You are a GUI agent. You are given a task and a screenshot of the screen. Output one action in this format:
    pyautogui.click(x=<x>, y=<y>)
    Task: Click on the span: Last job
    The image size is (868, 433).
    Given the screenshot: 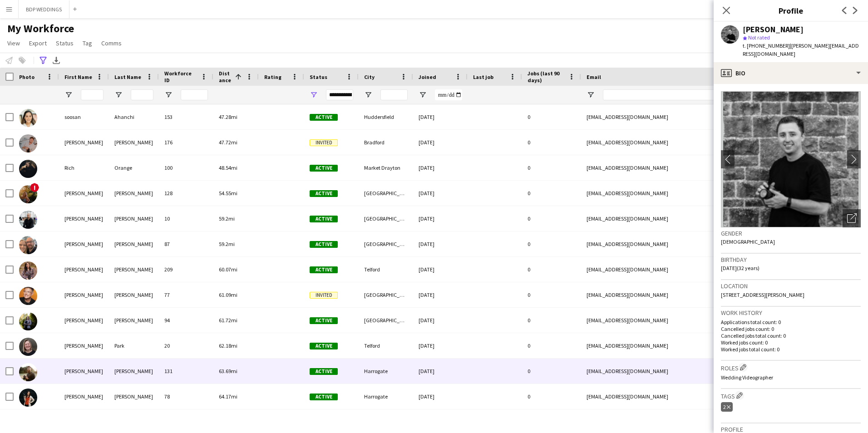 What is the action you would take?
    pyautogui.click(x=483, y=76)
    